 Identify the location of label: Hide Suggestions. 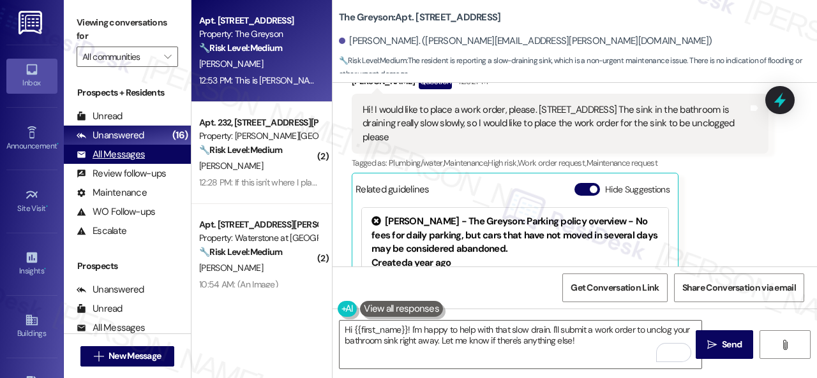
(637, 189).